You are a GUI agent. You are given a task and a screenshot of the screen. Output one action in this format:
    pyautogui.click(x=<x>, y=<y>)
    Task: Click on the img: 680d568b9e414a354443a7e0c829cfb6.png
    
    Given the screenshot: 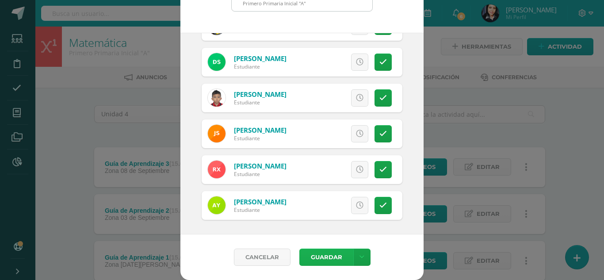 What is the action you would take?
    pyautogui.click(x=217, y=98)
    